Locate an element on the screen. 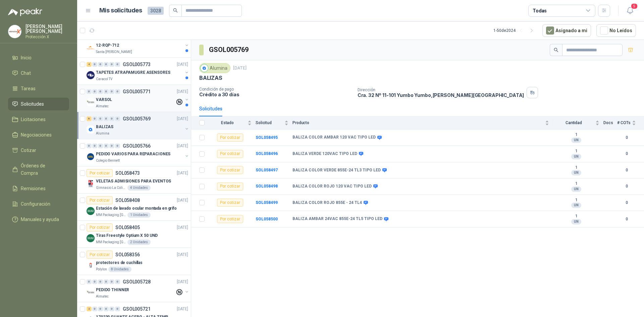 Image resolution: width=644 pixels, height=317 pixels. span: Producto is located at coordinates (417, 123).